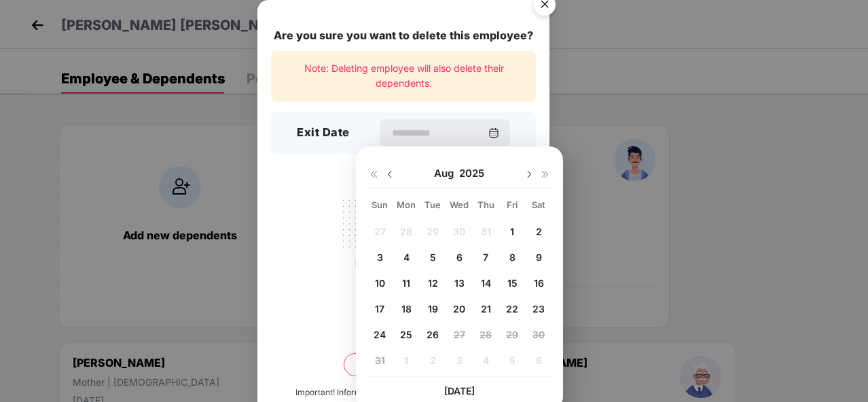 This screenshot has width=868, height=402. What do you see at coordinates (406, 335) in the screenshot?
I see `span: 25` at bounding box center [406, 335].